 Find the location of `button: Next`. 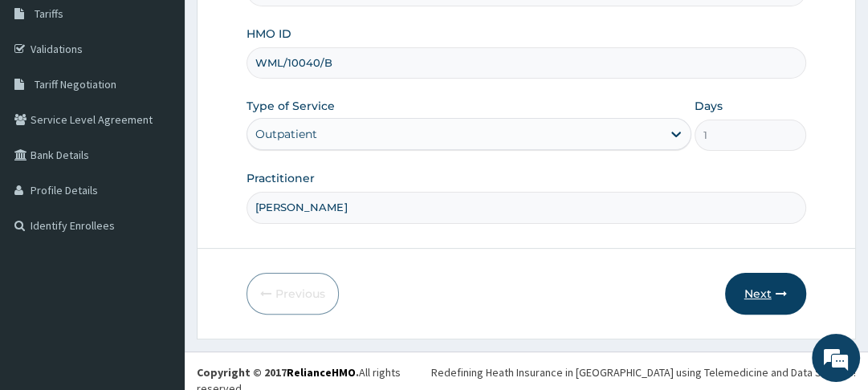

button: Next is located at coordinates (765, 294).